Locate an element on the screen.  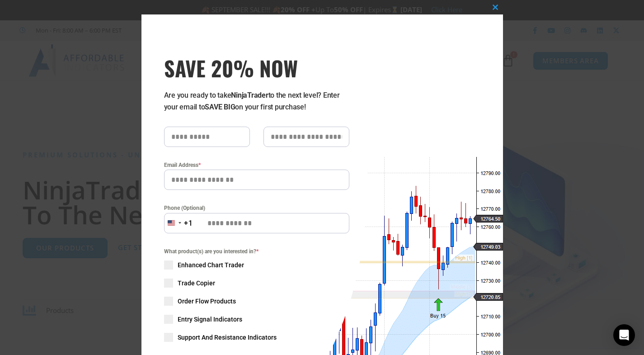
strong: SAVE BIG is located at coordinates (220, 107).